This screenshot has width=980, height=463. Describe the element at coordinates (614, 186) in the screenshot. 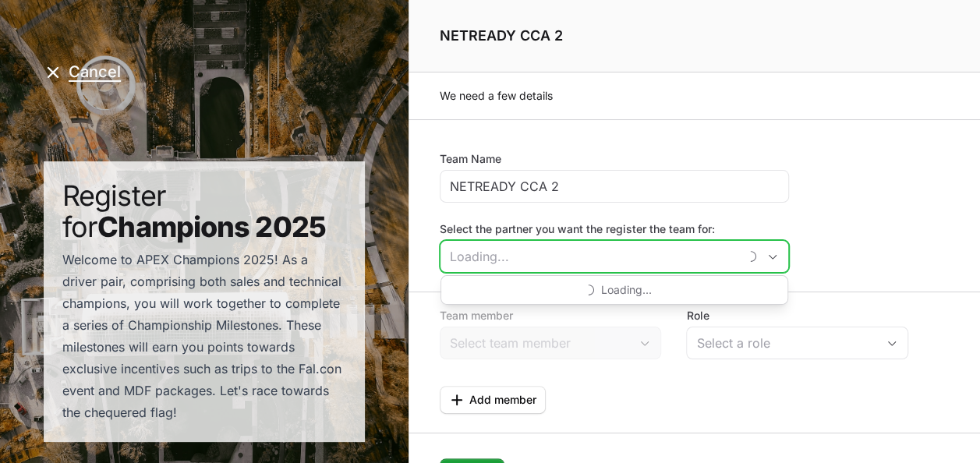

I see `input: Give your team an inspiring name` at that location.